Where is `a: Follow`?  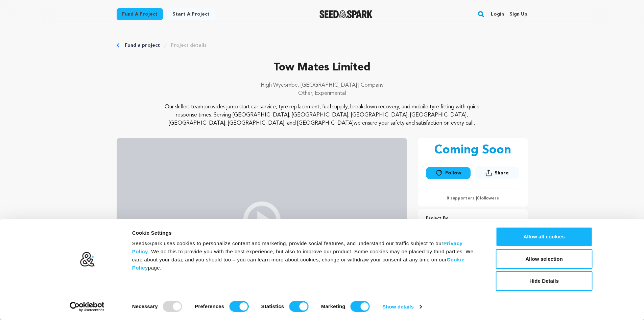
a: Follow is located at coordinates (449, 173).